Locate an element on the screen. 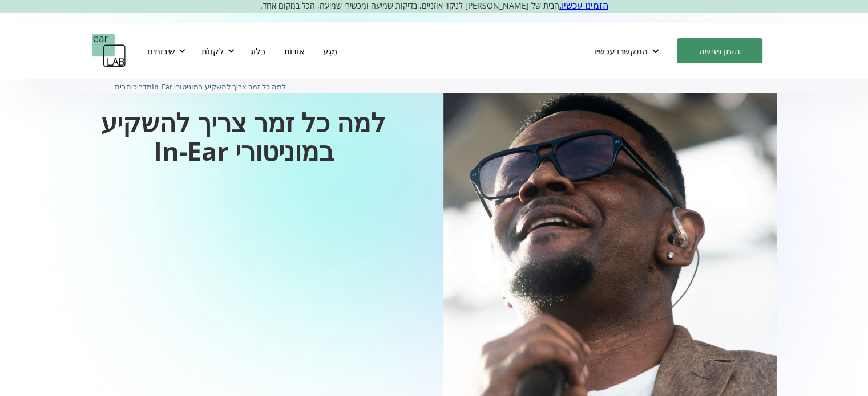  a: אוֹדוֹת is located at coordinates (294, 51).